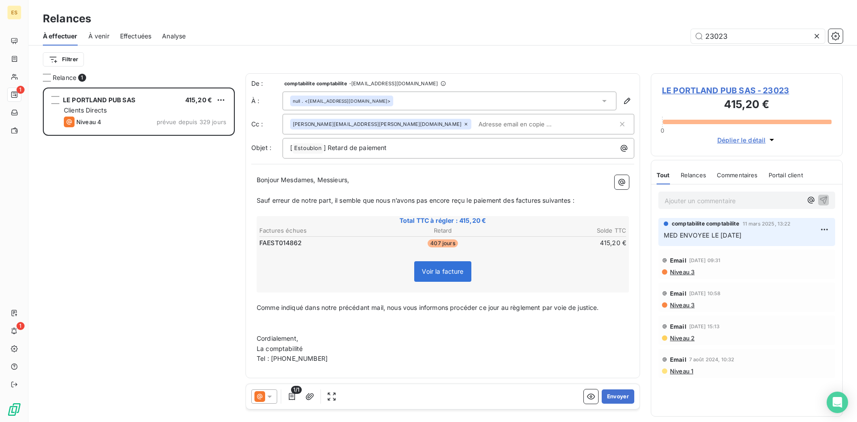 Image resolution: width=857 pixels, height=422 pixels. I want to click on span: Clients Directs, so click(85, 110).